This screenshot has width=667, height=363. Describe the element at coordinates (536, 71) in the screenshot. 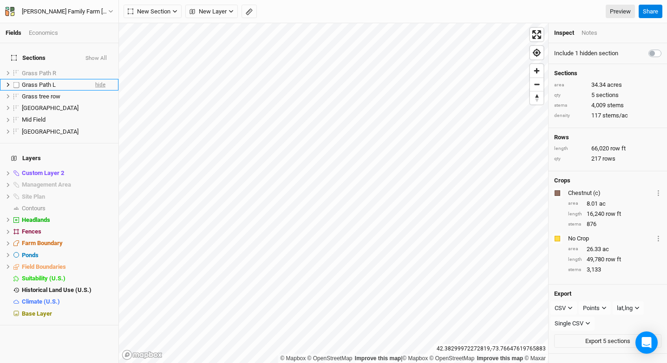

I see `button: Zoom in` at that location.